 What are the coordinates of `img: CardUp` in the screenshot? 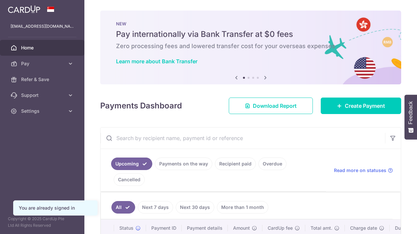 It's located at (24, 9).